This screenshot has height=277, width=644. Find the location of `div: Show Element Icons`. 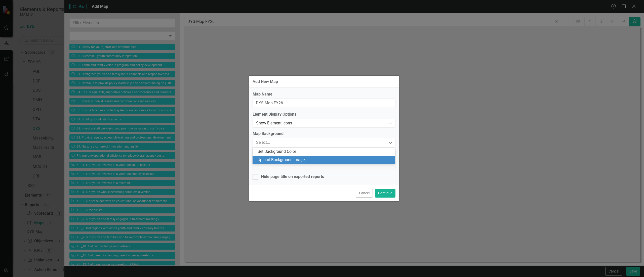

div: Show Element Icons is located at coordinates (321, 123).